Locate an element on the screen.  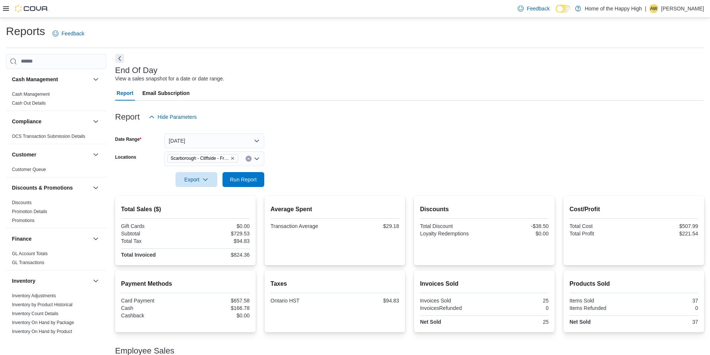
div: InvoicesRefunded is located at coordinates (451, 308).